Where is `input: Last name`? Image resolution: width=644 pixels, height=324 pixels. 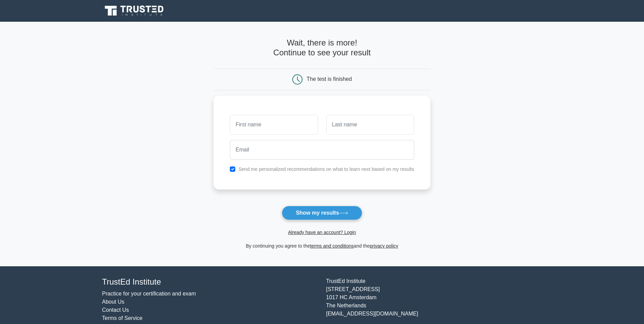 input: Last name is located at coordinates (370, 125).